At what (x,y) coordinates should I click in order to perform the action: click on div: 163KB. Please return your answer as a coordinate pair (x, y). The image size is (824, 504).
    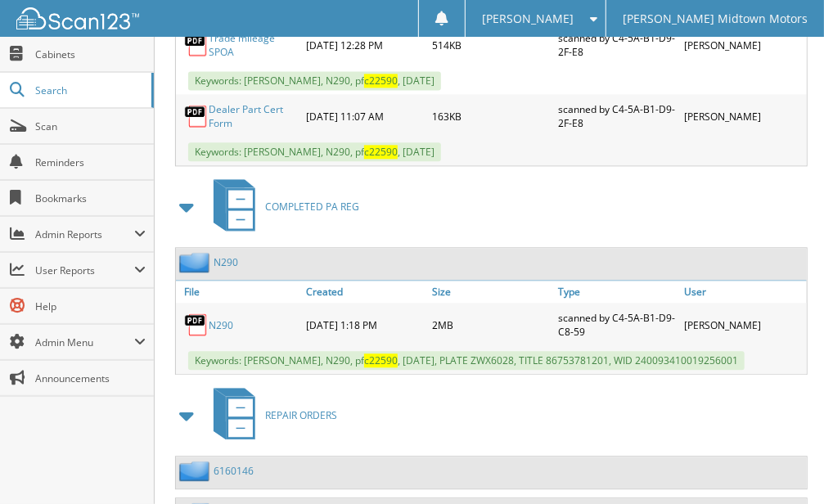
    Looking at the image, I should click on (491, 116).